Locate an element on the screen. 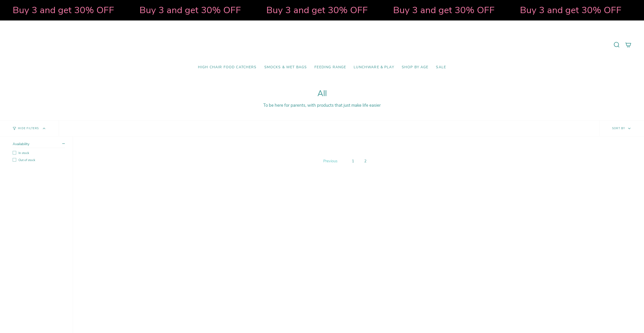 Image resolution: width=644 pixels, height=333 pixels. span: SALE is located at coordinates (441, 67).